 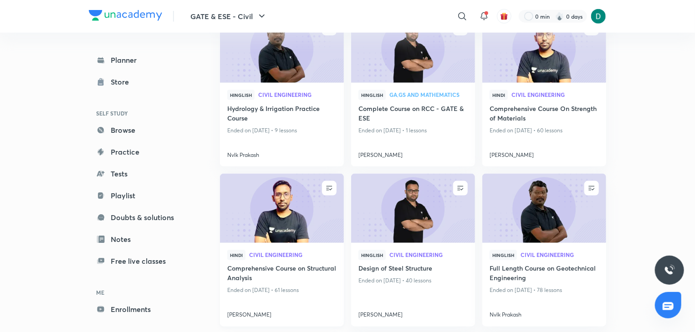 I want to click on a: Planner, so click(x=142, y=60).